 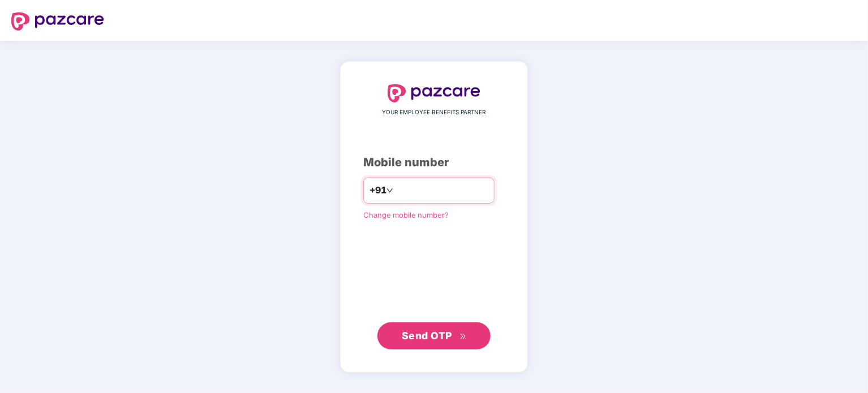 What do you see at coordinates (406, 215) in the screenshot?
I see `span: Change mobile number?` at bounding box center [406, 215].